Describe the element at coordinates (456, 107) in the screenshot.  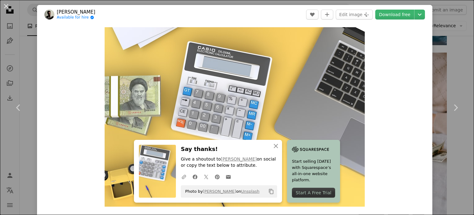
I see `a: Next` at that location.